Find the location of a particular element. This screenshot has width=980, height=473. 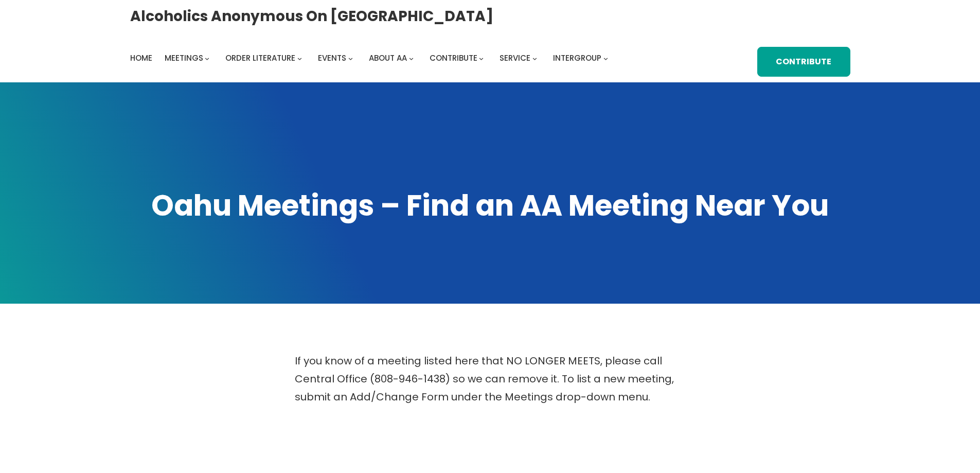

nav: Intergroup is located at coordinates (371, 58).